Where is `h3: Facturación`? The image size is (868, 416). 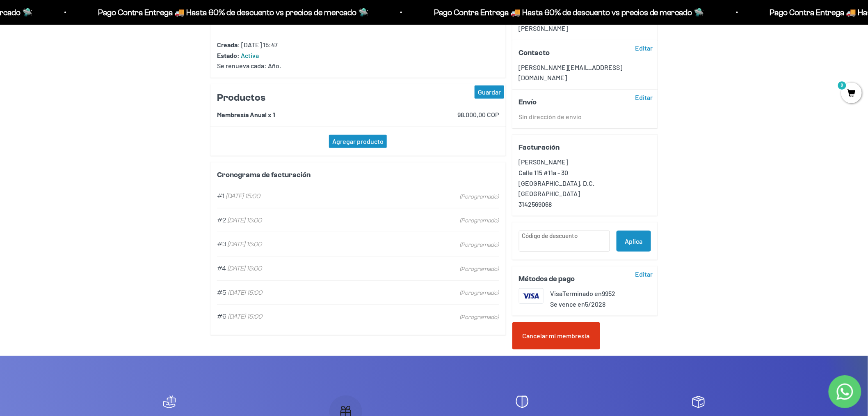 h3: Facturación is located at coordinates (572, 147).